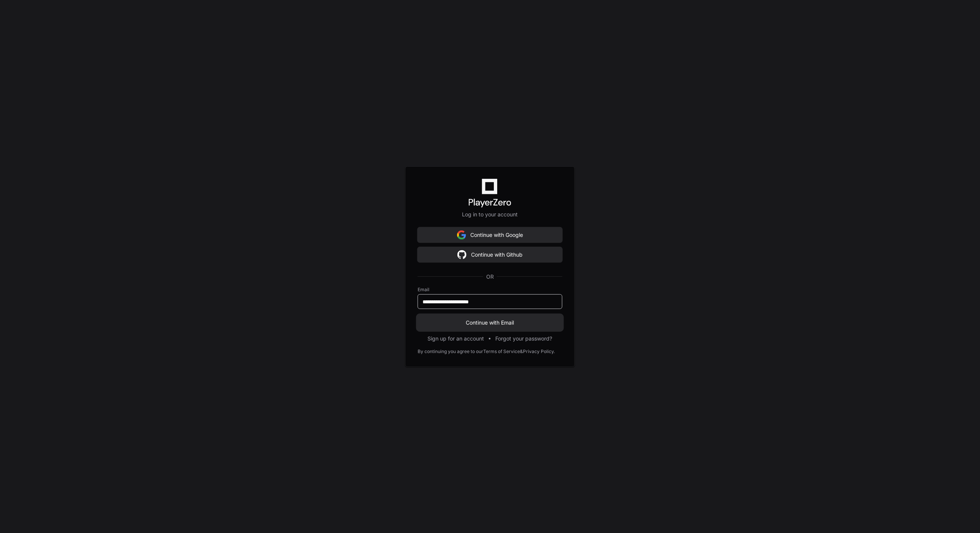  Describe the element at coordinates (450, 352) in the screenshot. I see `div: By continuing you agree to our` at that location.